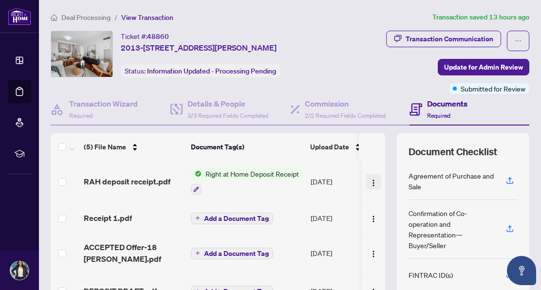 Image resolution: width=541 pixels, height=290 pixels. Describe the element at coordinates (247, 182) in the screenshot. I see `button: Status IconRight at Home Deposit Receipt` at that location.